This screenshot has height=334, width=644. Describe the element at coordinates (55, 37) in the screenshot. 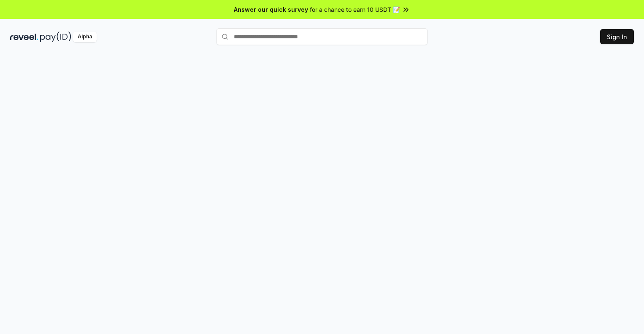

I see `img: pay_id` at that location.